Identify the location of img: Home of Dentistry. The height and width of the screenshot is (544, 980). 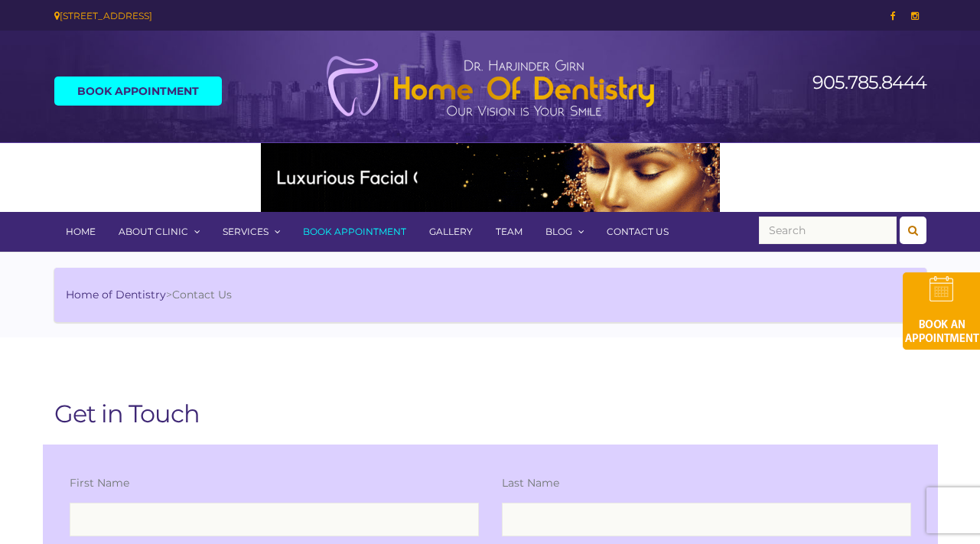
(490, 86).